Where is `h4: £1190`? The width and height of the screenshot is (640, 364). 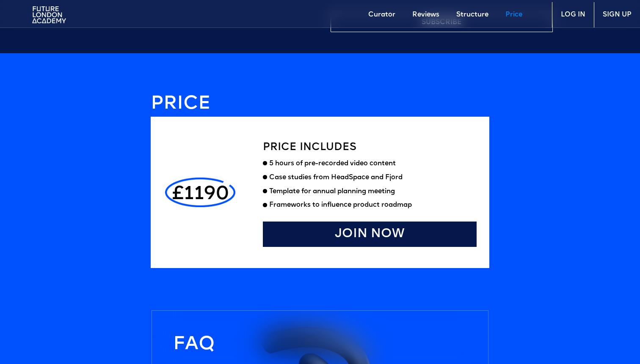
h4: £1190 is located at coordinates (200, 195).